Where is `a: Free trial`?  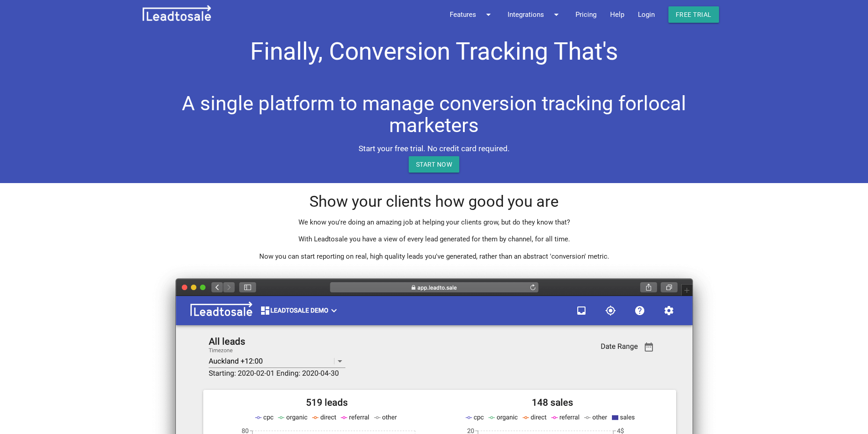 a: Free trial is located at coordinates (694, 14).